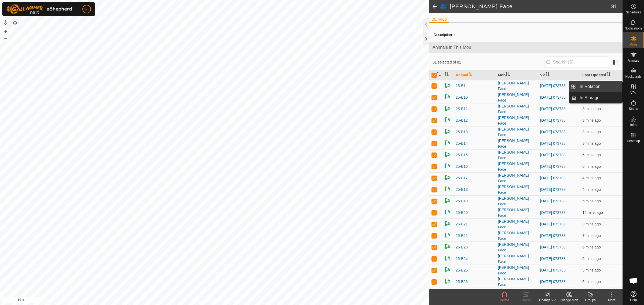 Image resolution: width=644 pixels, height=305 pixels. Describe the element at coordinates (461, 86) in the screenshot. I see `span: 25-B1` at that location.